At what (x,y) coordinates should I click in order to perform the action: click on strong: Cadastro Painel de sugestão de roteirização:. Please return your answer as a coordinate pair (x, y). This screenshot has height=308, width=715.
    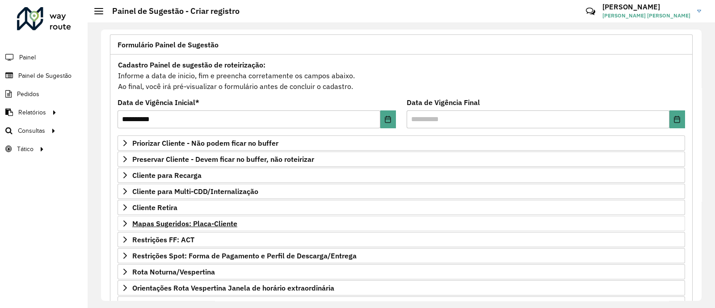
    Looking at the image, I should click on (192, 65).